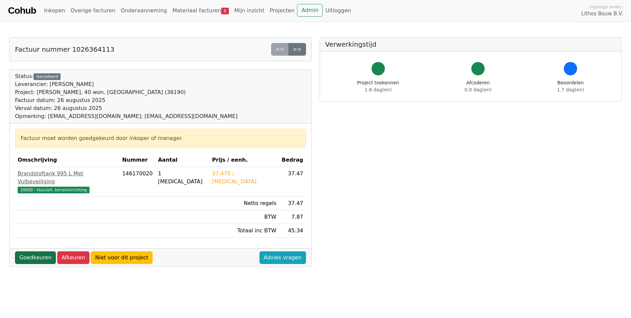 The height and width of the screenshot is (318, 631). I want to click on span: 39000 - Huurart. terreininrichting, so click(54, 190).